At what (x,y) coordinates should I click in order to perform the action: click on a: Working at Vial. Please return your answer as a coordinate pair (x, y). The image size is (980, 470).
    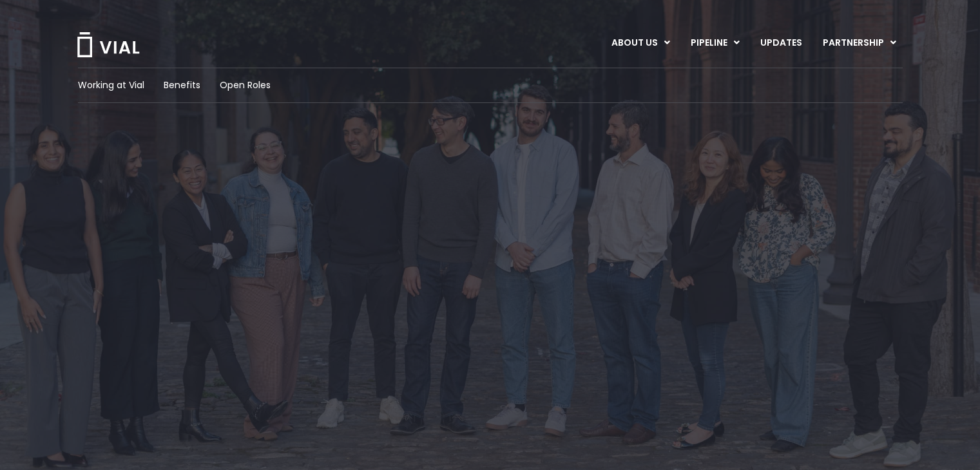
    Looking at the image, I should click on (111, 85).